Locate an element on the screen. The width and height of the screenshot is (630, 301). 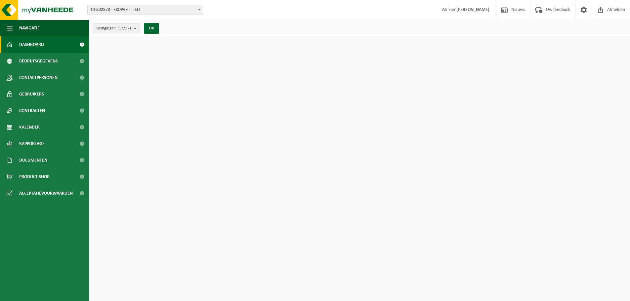
span: Contactpersonen is located at coordinates (38, 78).